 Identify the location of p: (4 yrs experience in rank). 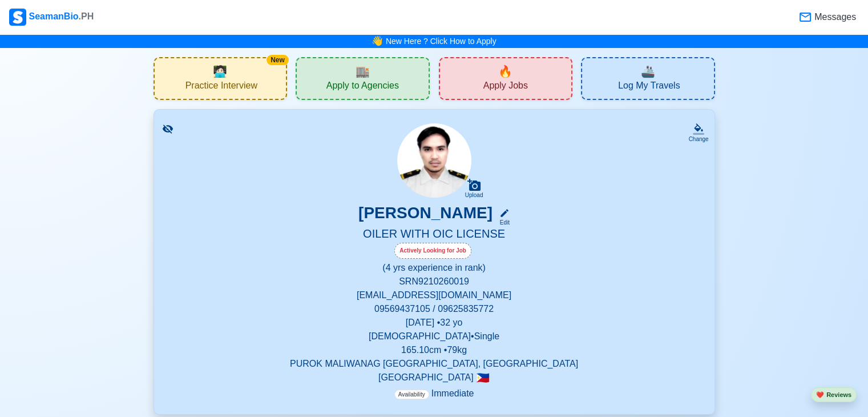
(435, 268).